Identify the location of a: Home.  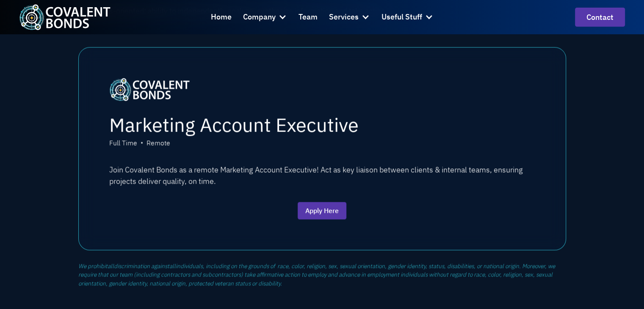
(221, 17).